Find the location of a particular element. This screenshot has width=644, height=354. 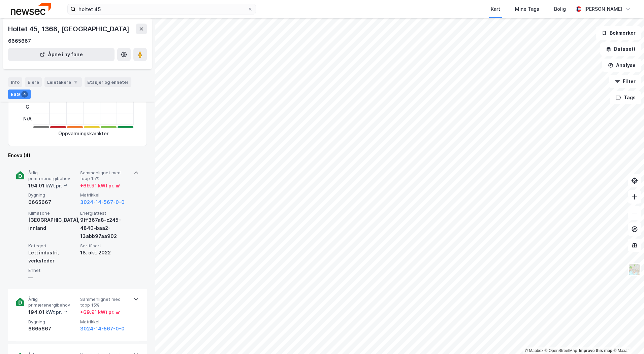

div: ESG is located at coordinates (19, 94).